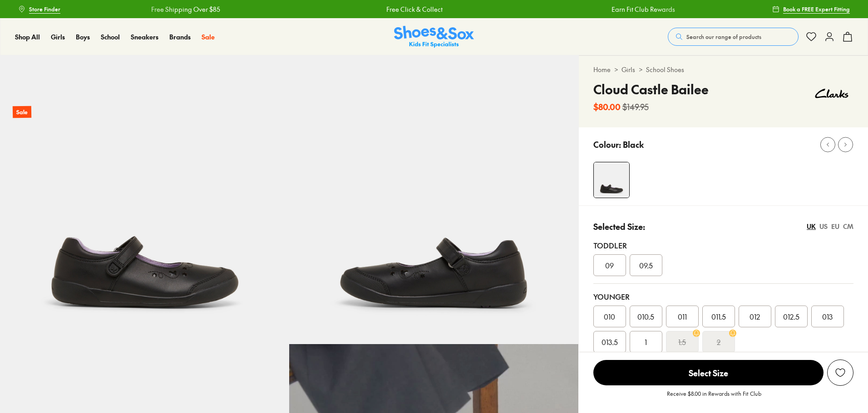 This screenshot has width=868, height=413. Describe the element at coordinates (791, 316) in the screenshot. I see `span: 012.5` at that location.